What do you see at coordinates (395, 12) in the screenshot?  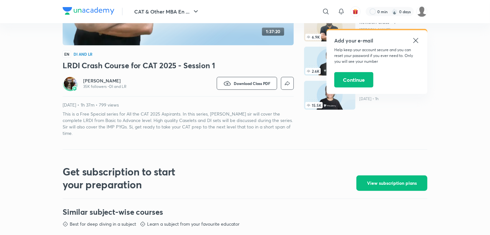 I see `img: streak` at bounding box center [395, 12].